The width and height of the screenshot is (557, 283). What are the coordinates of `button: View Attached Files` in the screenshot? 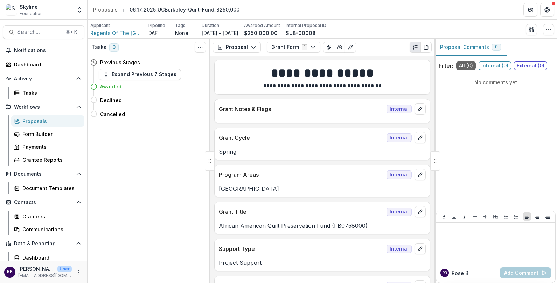 It's located at (329, 47).